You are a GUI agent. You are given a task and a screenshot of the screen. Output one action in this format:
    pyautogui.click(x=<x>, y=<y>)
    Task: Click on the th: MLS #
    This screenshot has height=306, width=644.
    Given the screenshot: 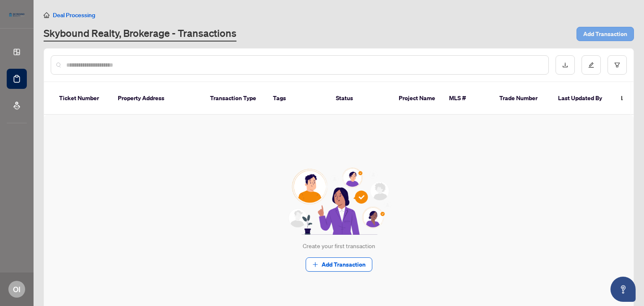 What is the action you would take?
    pyautogui.click(x=467, y=98)
    